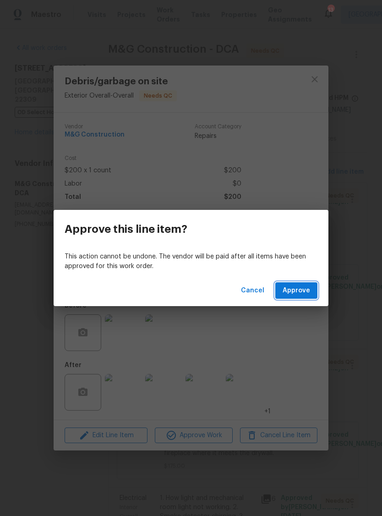 The image size is (382, 516). Describe the element at coordinates (191, 262) in the screenshot. I see `p: This action cannot be undone. The vendor will be paid after all items have been approved for this...` at that location.